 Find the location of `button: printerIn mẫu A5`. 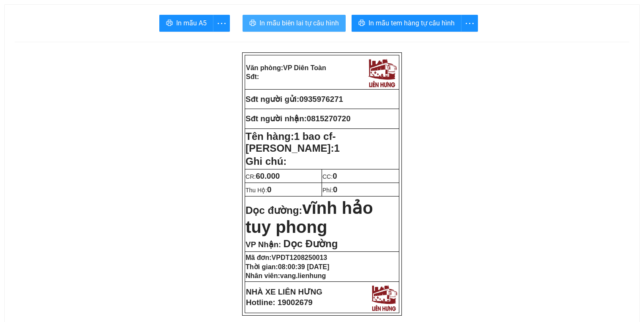

button: printerIn mẫu A5 is located at coordinates (186, 23).